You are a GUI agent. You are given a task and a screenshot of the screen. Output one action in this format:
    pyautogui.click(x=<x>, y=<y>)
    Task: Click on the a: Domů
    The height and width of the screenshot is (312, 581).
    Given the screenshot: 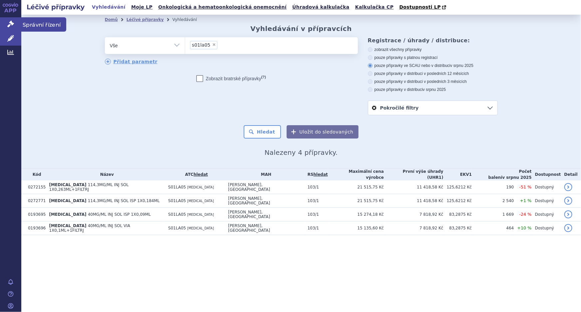 What is the action you would take?
    pyautogui.click(x=111, y=20)
    